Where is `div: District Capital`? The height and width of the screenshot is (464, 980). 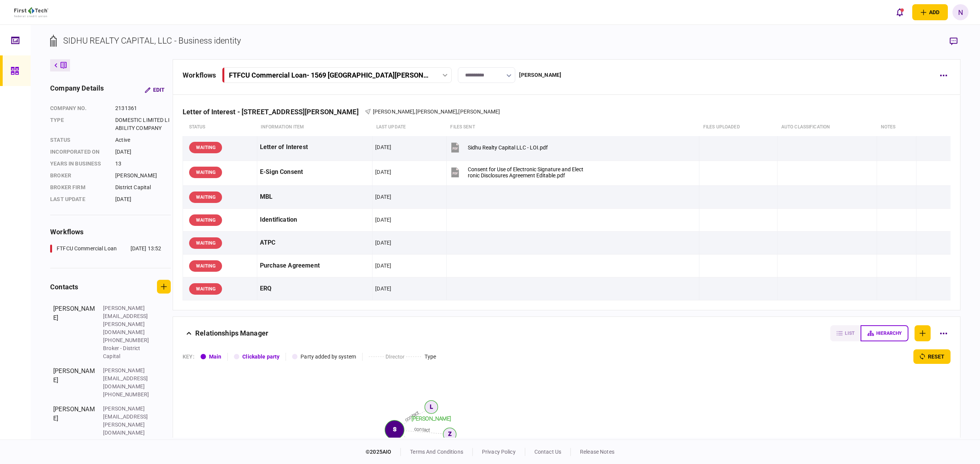
div: District Capital is located at coordinates (143, 188).